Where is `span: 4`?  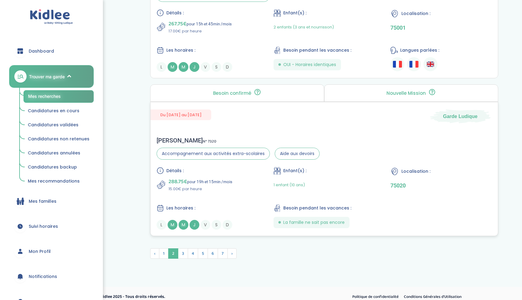 span: 4 is located at coordinates (193, 253).